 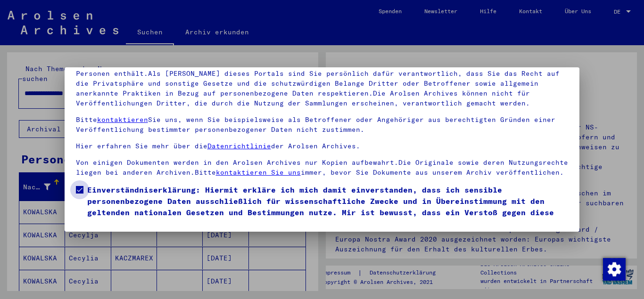 What do you see at coordinates (322, 146) in the screenshot?
I see `p: Hier erfahren Sie mehr über die der Arolsen Archives.` at bounding box center [322, 146].